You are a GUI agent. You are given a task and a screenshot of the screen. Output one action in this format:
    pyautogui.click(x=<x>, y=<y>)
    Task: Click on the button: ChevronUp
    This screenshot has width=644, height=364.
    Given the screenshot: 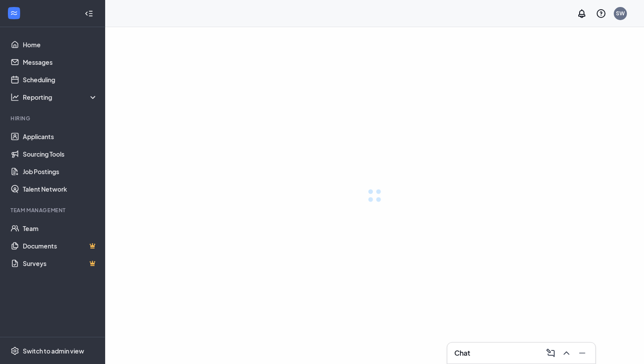 What is the action you would take?
    pyautogui.click(x=565, y=353)
    